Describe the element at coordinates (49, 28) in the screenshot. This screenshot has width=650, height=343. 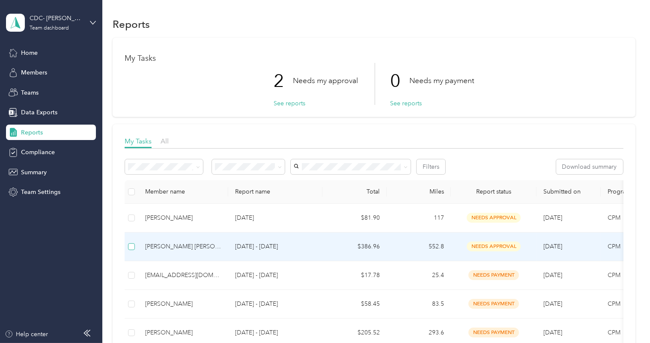
I see `div: Team dashboard` at that location.